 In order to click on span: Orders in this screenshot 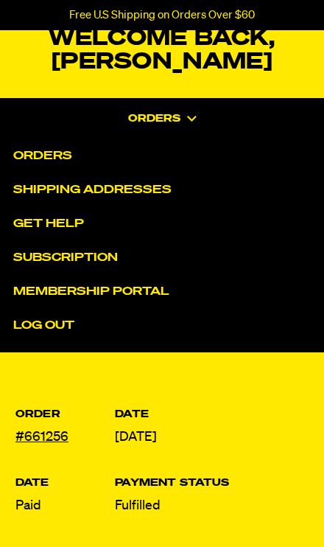, I will do `click(154, 119)`.